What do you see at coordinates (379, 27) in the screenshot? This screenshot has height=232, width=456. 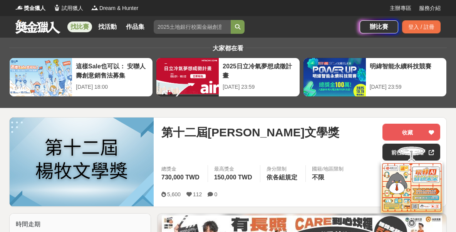 I see `a: 辦比賽` at bounding box center [379, 27].